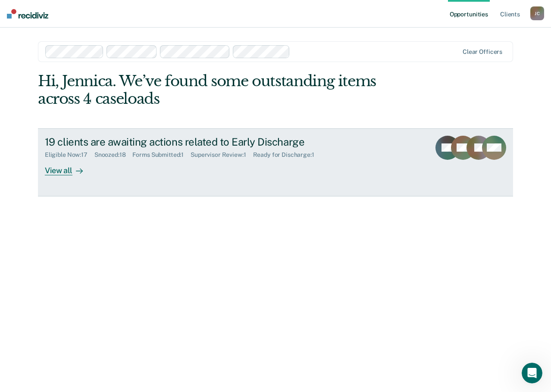 Image resolution: width=551 pixels, height=392 pixels. I want to click on div: Forms Submitted : 1, so click(161, 155).